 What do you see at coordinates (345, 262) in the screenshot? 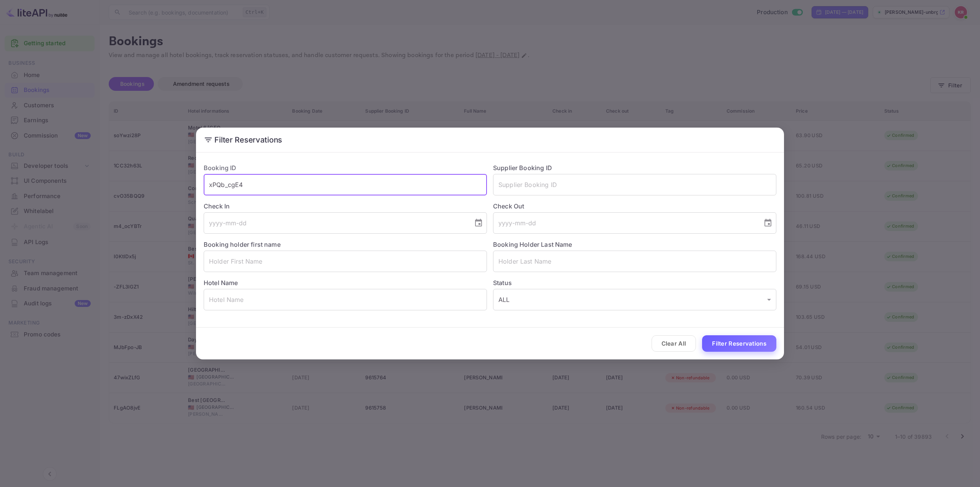
I see `input: Holder First Name` at bounding box center [345, 262].